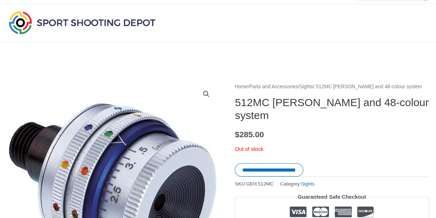 This screenshot has width=436, height=218. Describe the element at coordinates (332, 87) in the screenshot. I see `nav: Breadcrumb` at that location.